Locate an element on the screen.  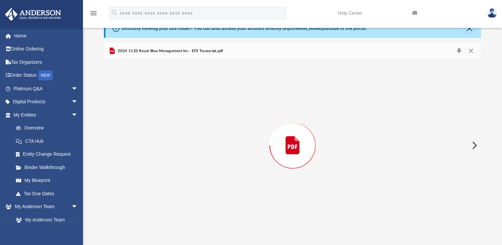
a: Tax Due Dates is located at coordinates (48, 194).